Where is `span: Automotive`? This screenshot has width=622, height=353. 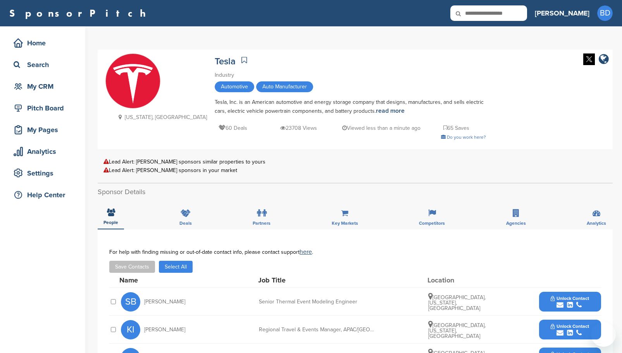
span: Automotive is located at coordinates (234, 87).